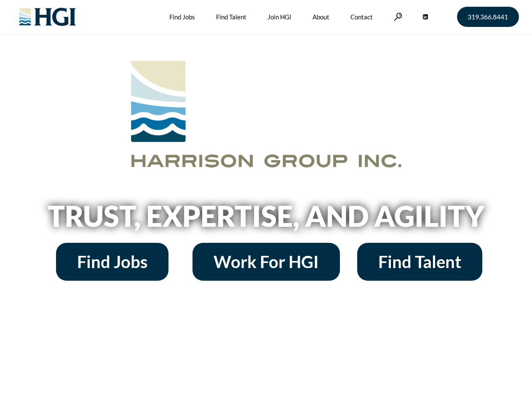 This screenshot has width=532, height=404. I want to click on a: Work For HGI, so click(266, 262).